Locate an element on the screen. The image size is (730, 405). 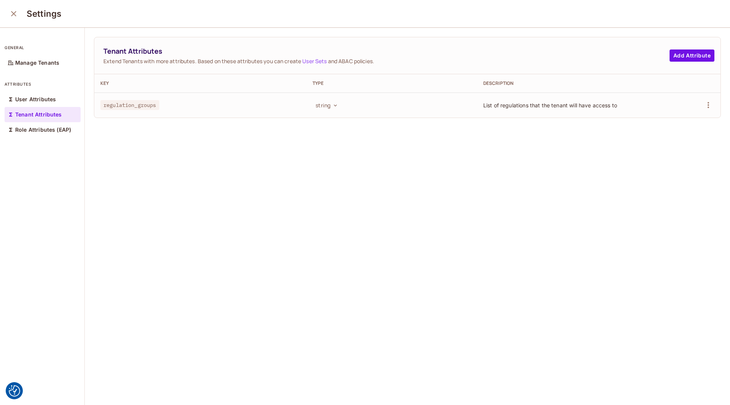
p: attributes is located at coordinates (43, 84).